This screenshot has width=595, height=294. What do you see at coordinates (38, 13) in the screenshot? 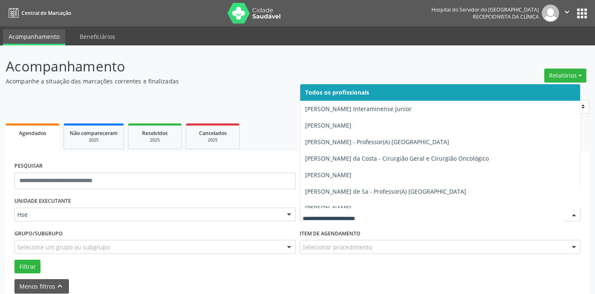
I see `a: Central de Marcação` at bounding box center [38, 13].